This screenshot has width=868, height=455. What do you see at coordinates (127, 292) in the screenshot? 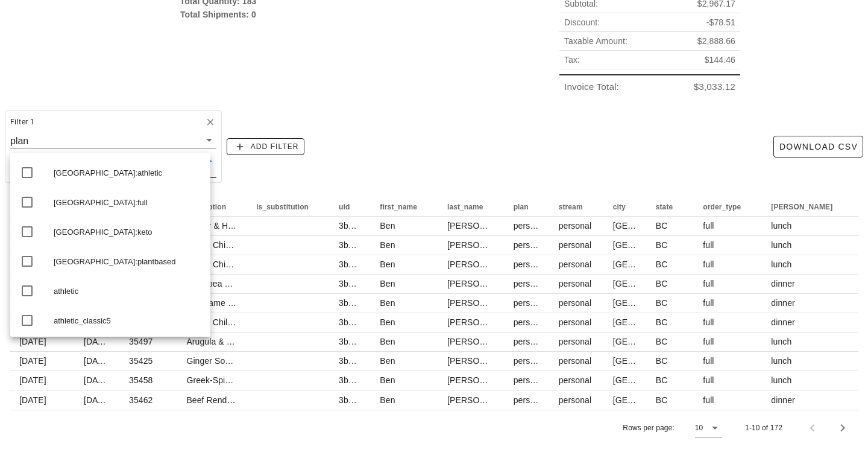
I see `div: athletic` at bounding box center [127, 292].